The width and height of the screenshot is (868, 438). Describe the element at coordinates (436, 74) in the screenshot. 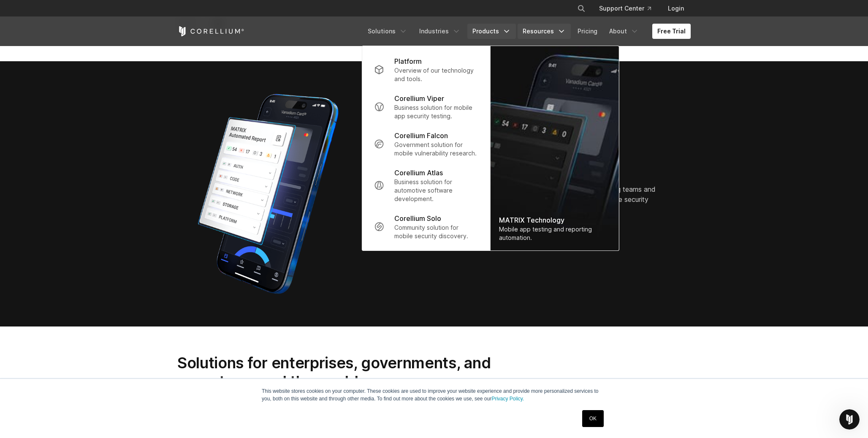

I see `p: Overview of our technology and tools.` at that location.